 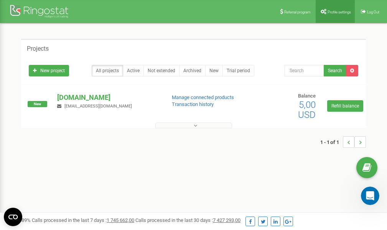 What do you see at coordinates (332, 142) in the screenshot?
I see `span: 1 - 1 of 1` at bounding box center [332, 142].